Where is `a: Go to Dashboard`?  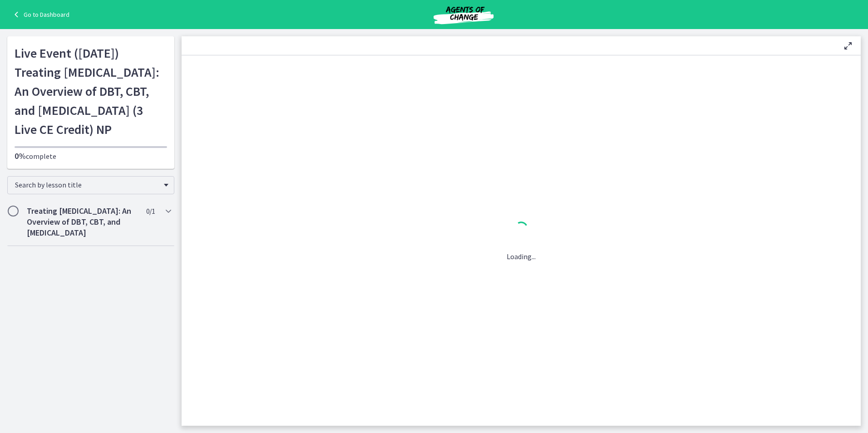 a: Go to Dashboard is located at coordinates (40, 14).